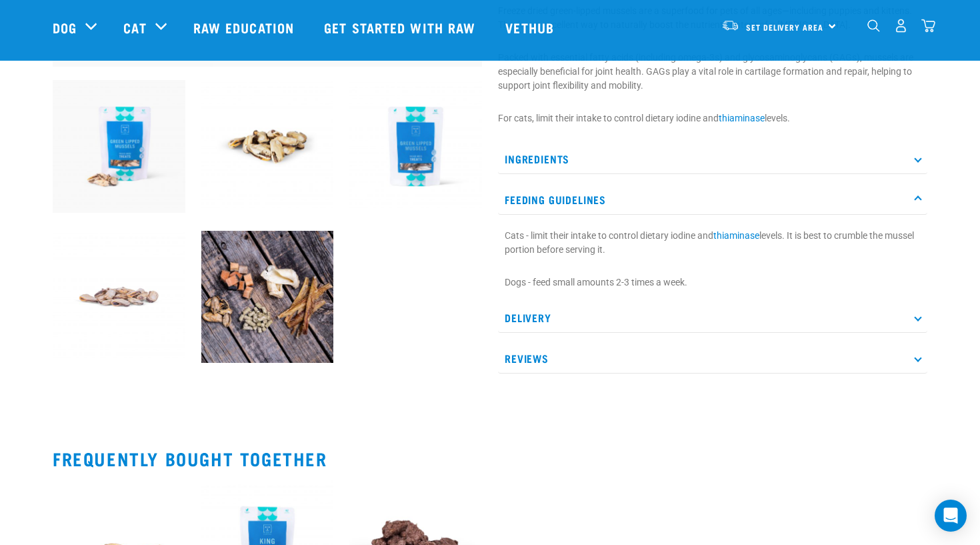 The image size is (980, 545). I want to click on span: Set Delivery Area, so click(785, 26).